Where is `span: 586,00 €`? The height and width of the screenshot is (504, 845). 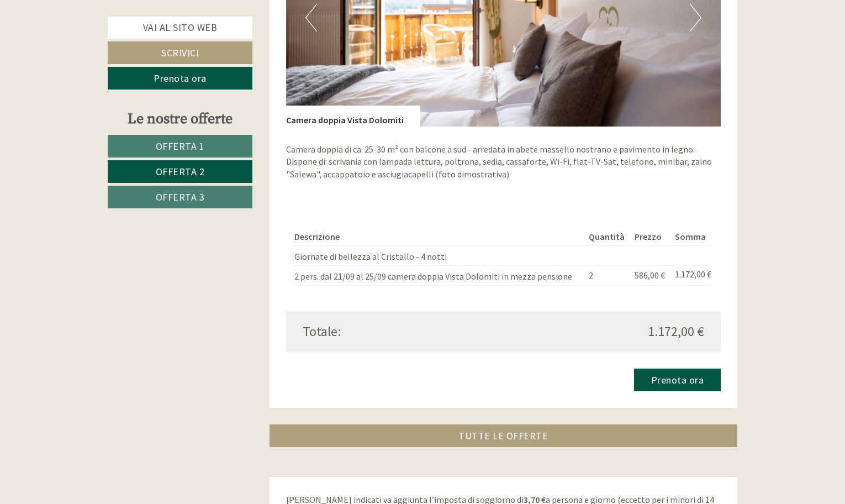
span: 586,00 € is located at coordinates (650, 275).